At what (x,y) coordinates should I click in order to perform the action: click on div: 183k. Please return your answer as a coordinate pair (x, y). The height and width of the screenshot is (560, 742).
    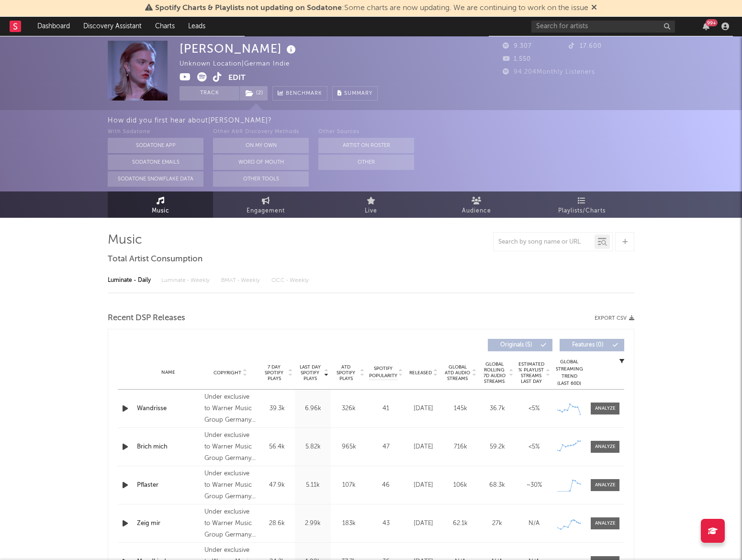
    Looking at the image, I should click on (349, 524).